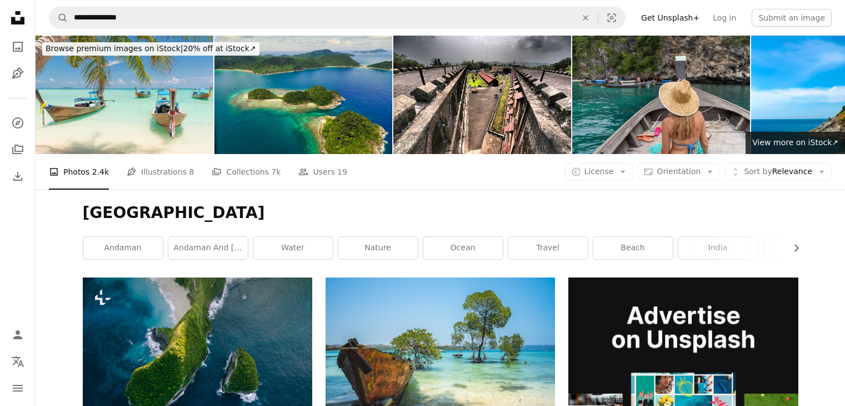 The width and height of the screenshot is (845, 406). I want to click on a: Photos, so click(18, 47).